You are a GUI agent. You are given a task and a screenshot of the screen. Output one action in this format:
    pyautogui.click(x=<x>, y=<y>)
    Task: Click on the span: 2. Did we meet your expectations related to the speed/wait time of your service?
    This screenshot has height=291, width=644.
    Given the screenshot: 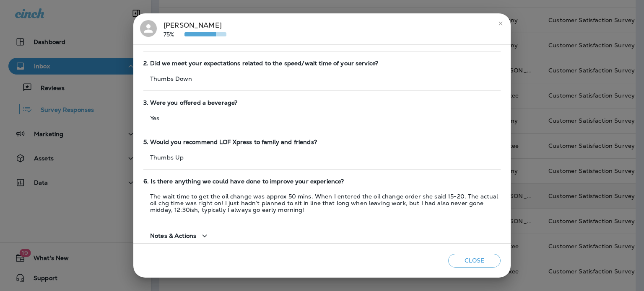 What is the action you would take?
    pyautogui.click(x=322, y=63)
    